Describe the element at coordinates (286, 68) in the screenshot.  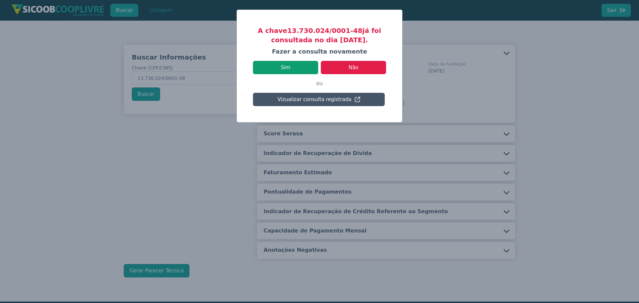
I see `button: Sim` at that location.